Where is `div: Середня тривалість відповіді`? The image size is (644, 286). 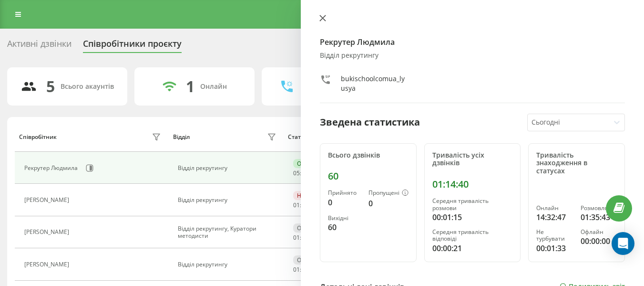
div: Середня тривалість відповіді is located at coordinates (472, 236).